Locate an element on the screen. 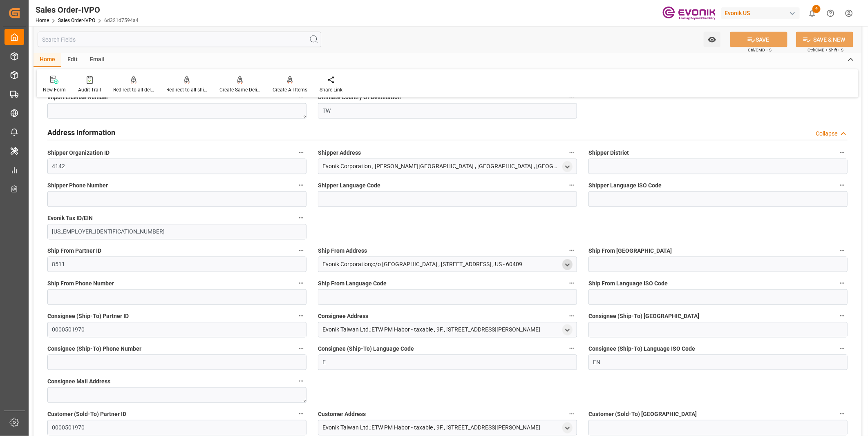  span: Shipper District is located at coordinates (608, 153).